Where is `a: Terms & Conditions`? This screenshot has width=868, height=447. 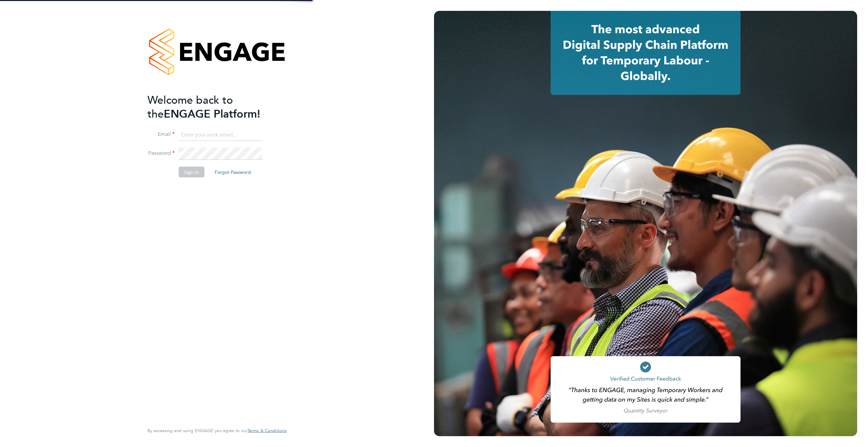
a: Terms & Conditions is located at coordinates (267, 431).